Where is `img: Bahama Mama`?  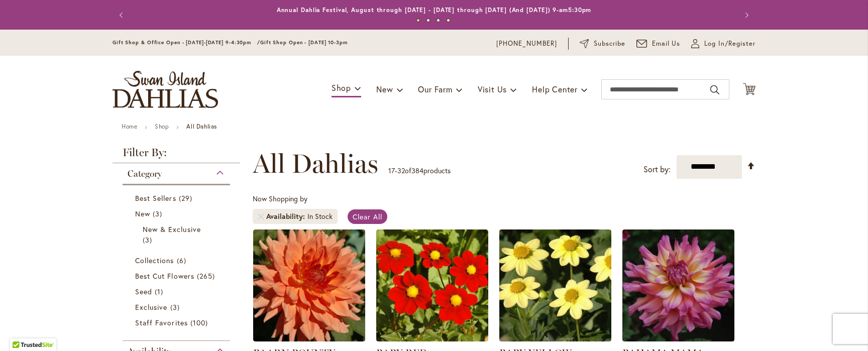
img: Bahama Mama is located at coordinates (678, 285).